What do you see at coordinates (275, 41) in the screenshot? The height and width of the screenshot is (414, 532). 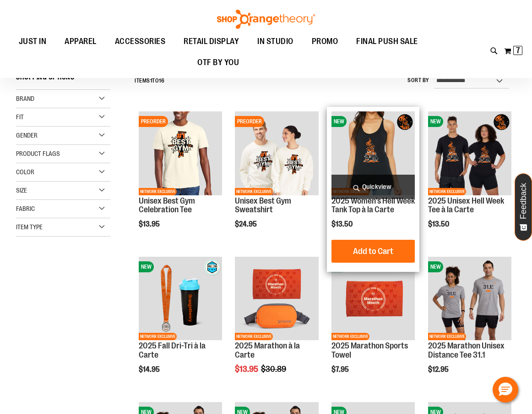 I see `span: IN STUDIO` at bounding box center [275, 41].